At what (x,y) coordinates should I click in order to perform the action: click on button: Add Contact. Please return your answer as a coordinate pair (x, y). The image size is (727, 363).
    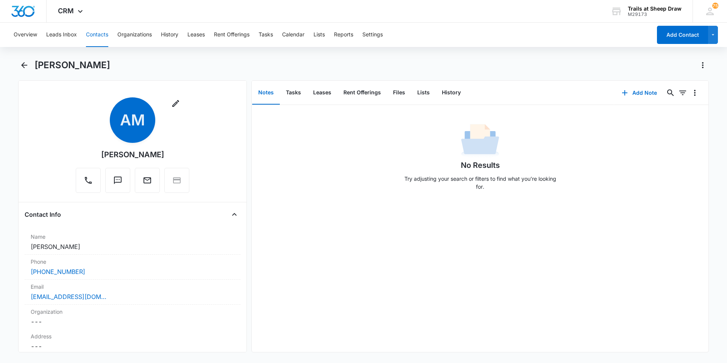
    Looking at the image, I should click on (682, 35).